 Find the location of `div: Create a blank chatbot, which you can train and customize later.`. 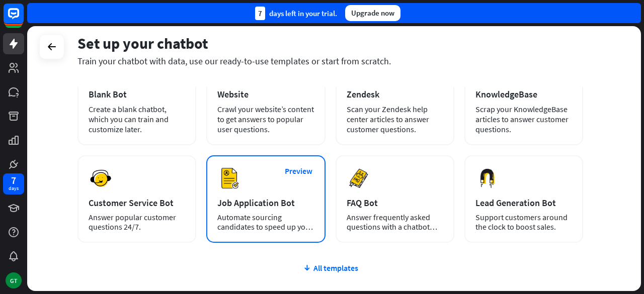

div: Create a blank chatbot, which you can train and customize later. is located at coordinates (137, 119).